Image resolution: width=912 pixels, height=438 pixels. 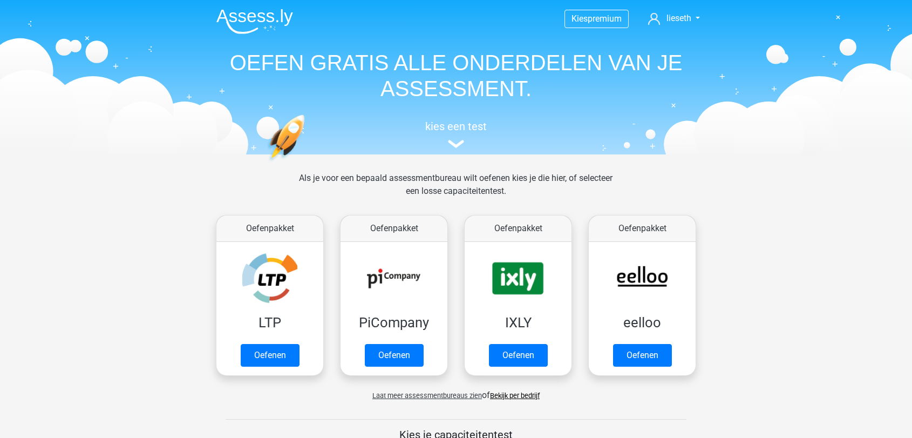 What do you see at coordinates (679, 18) in the screenshot?
I see `span: lieseth` at bounding box center [679, 18].